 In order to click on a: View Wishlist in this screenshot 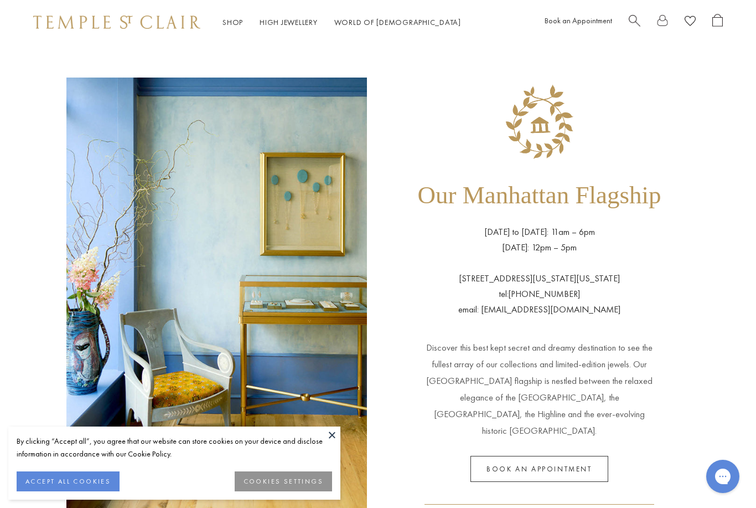, I will do `click(690, 22)`.